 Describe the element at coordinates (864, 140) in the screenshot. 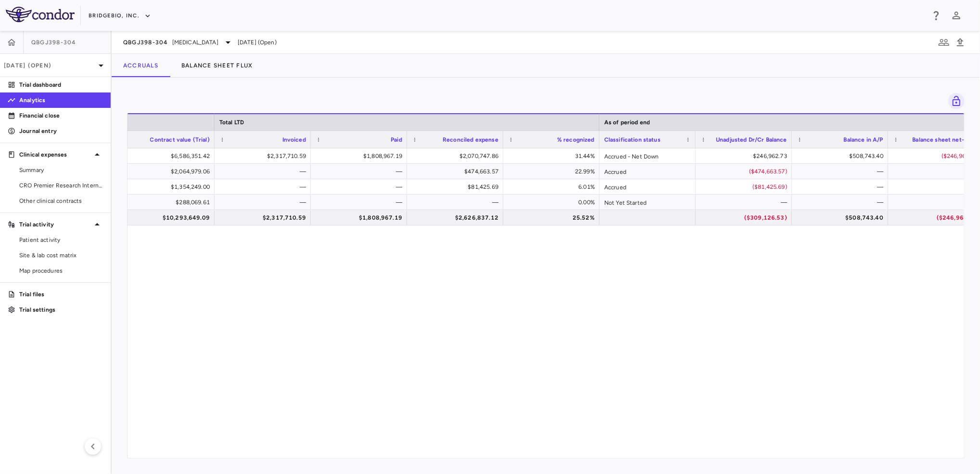

I see `span: Balance in A/P` at that location.